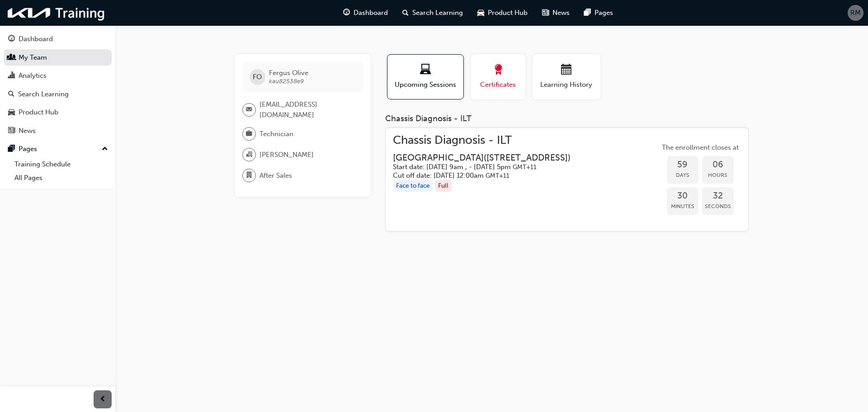 The width and height of the screenshot is (868, 412). What do you see at coordinates (566, 77) in the screenshot?
I see `button: Learning History` at bounding box center [566, 77].